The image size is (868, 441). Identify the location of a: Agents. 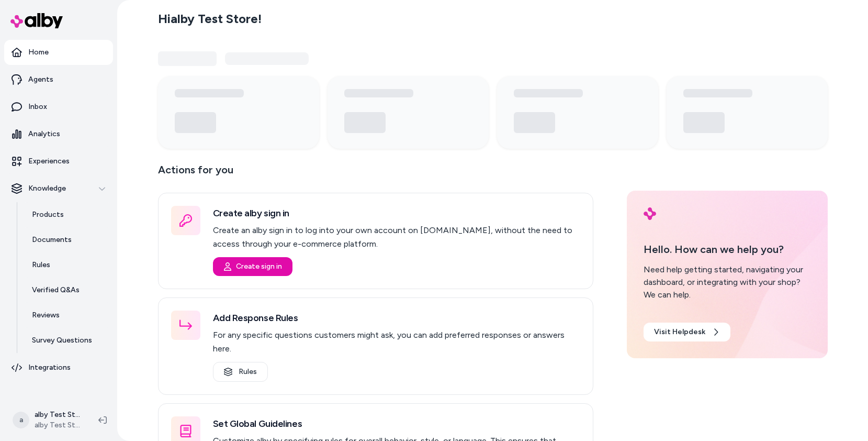
(58, 79).